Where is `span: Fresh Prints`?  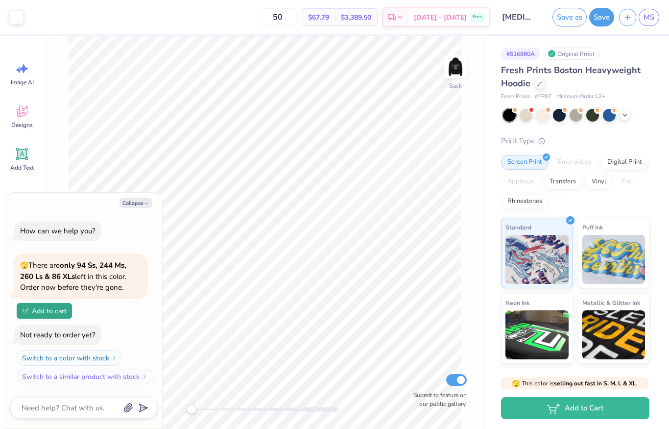 span: Fresh Prints is located at coordinates (515, 96).